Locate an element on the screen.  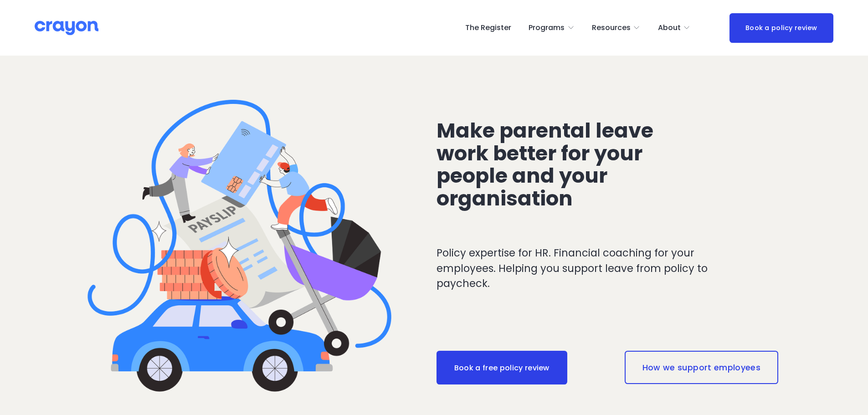
span: About is located at coordinates (670, 28).